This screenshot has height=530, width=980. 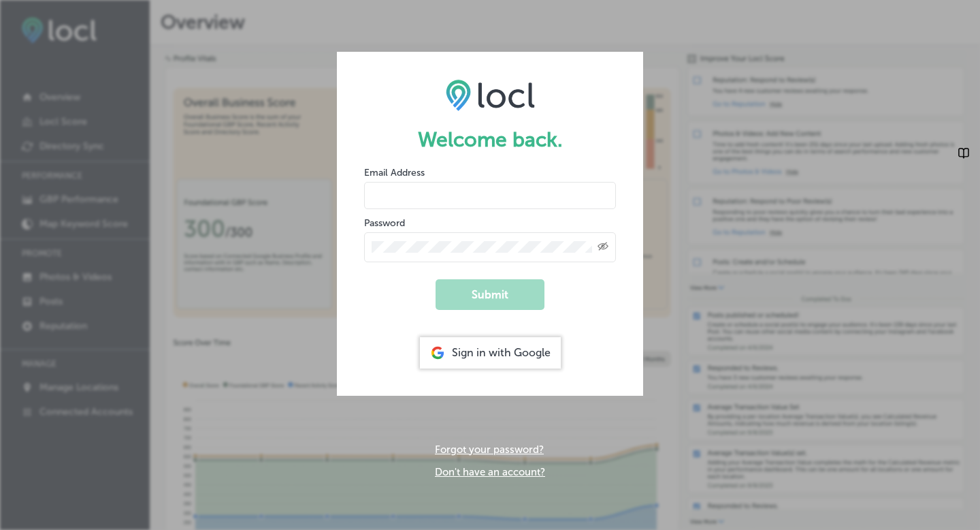 What do you see at coordinates (490, 472) in the screenshot?
I see `a: Don't have an account?` at bounding box center [490, 472].